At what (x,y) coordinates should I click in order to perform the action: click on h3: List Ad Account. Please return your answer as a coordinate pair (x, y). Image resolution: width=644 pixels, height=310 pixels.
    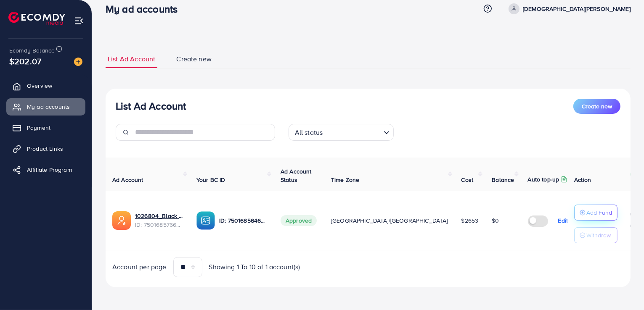
    Looking at the image, I should click on (151, 106).